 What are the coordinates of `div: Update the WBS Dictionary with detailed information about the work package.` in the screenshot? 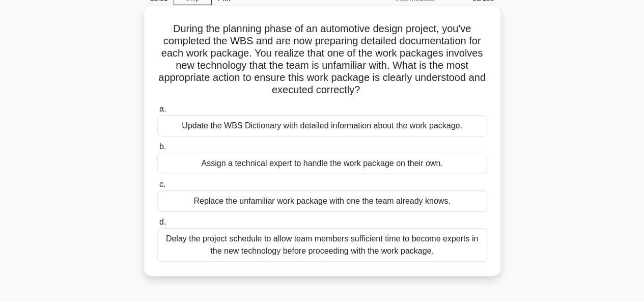 It's located at (322, 126).